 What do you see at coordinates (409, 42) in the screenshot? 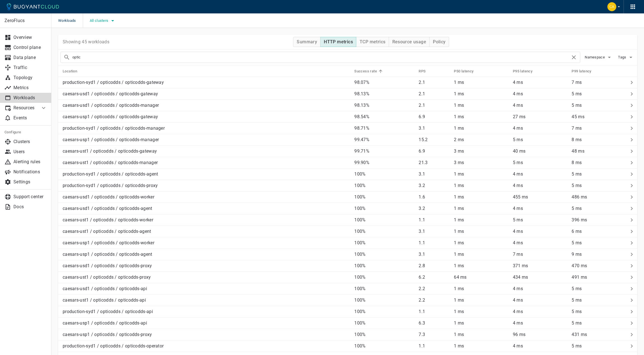
I see `h4: Resource usage` at bounding box center [409, 42].